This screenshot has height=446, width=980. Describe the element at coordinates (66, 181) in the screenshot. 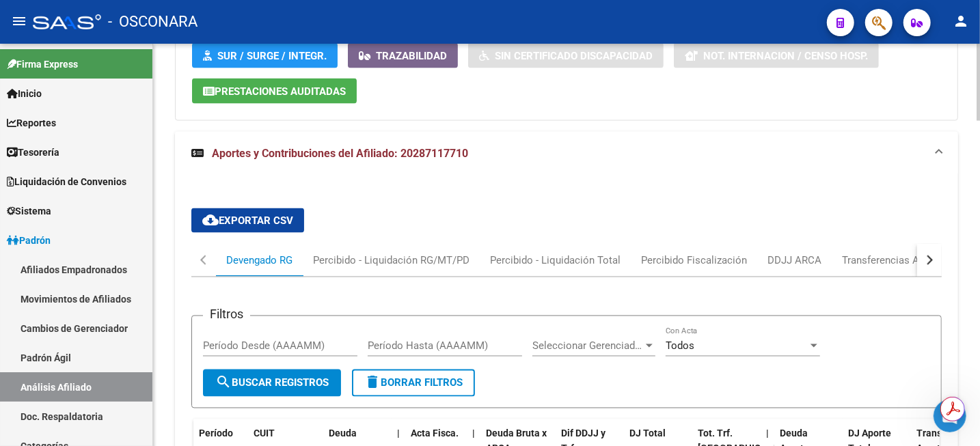

I see `span: Liquidación de Convenios` at that location.